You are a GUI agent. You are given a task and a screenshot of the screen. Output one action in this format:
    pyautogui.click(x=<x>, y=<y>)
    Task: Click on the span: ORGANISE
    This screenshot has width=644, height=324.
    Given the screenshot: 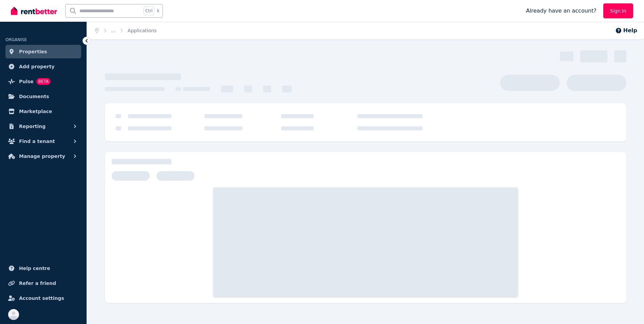 What is the action you would take?
    pyautogui.click(x=16, y=40)
    